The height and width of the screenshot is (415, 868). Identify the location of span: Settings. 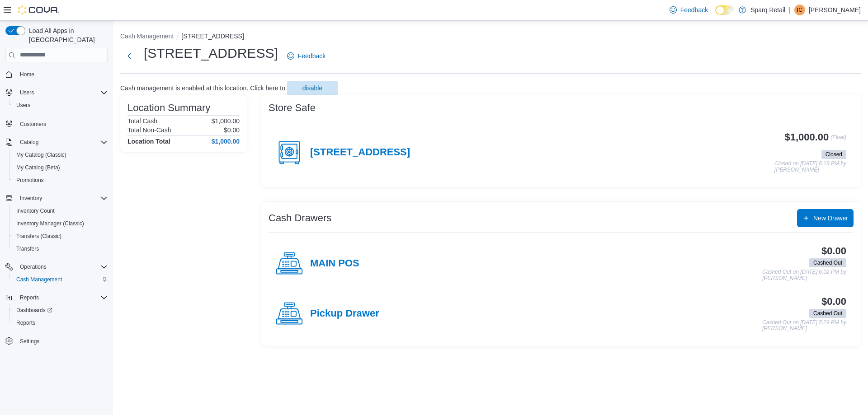
(62, 341).